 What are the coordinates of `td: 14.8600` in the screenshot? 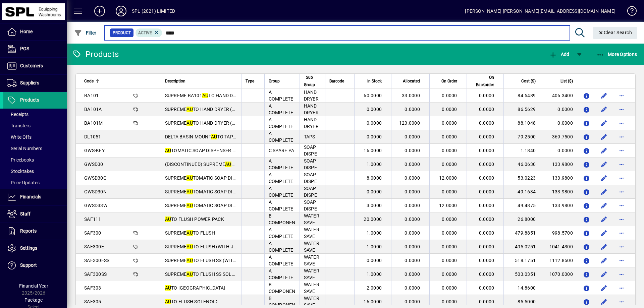 It's located at (521, 288).